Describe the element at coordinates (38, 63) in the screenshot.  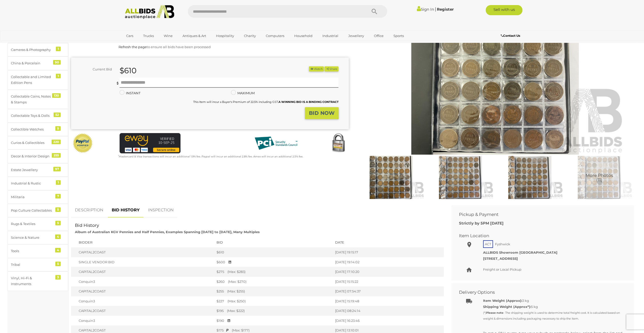
I see `a: China & Porcelain 90` at that location.